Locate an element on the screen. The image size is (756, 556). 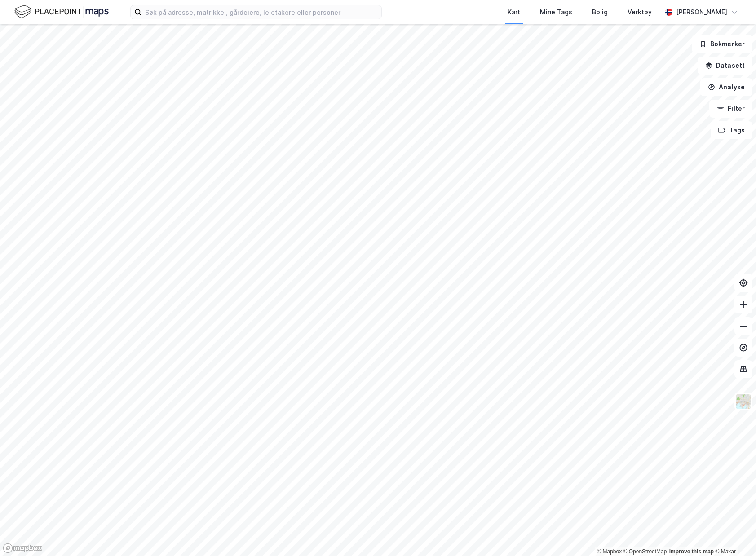
div: Verktøy is located at coordinates (640, 12).